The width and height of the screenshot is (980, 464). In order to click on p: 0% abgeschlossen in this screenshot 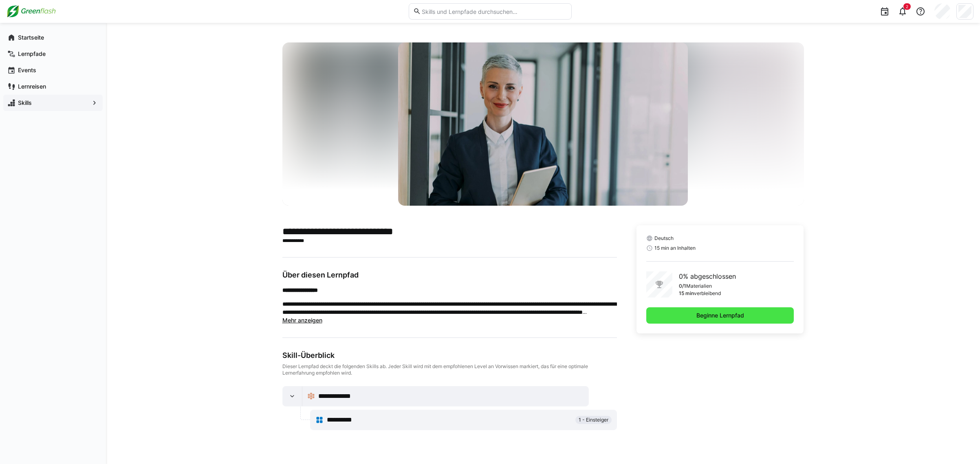, I will do `click(708, 276)`.